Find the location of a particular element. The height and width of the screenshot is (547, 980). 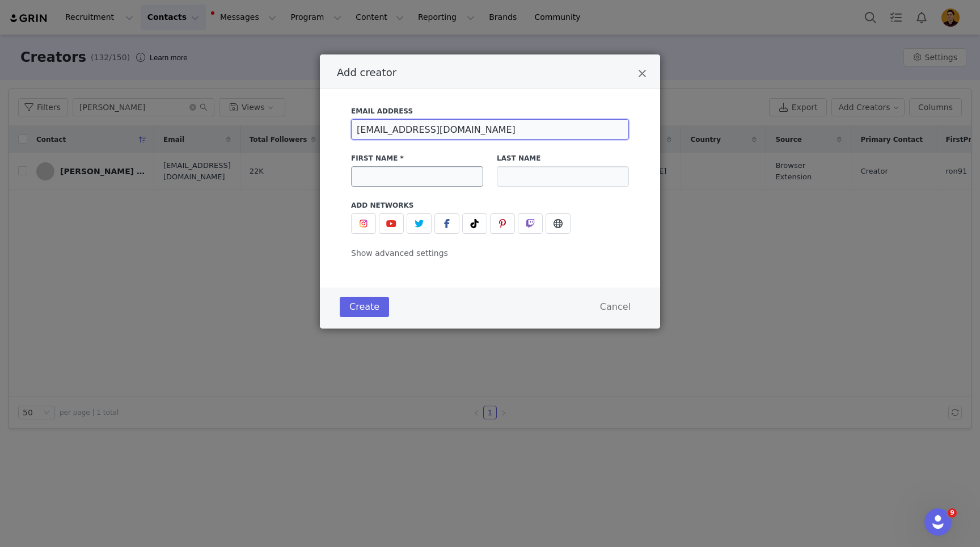

span: Add creator is located at coordinates (367, 72).